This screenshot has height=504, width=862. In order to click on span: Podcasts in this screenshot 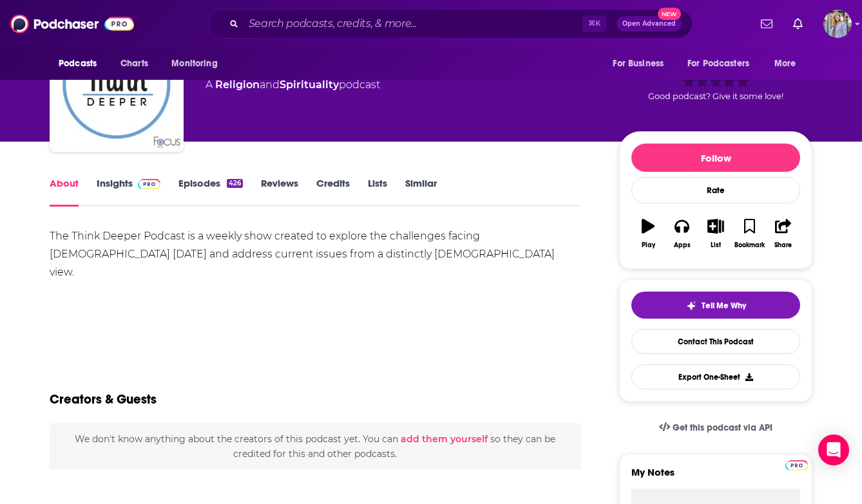, I will do `click(77, 63)`.